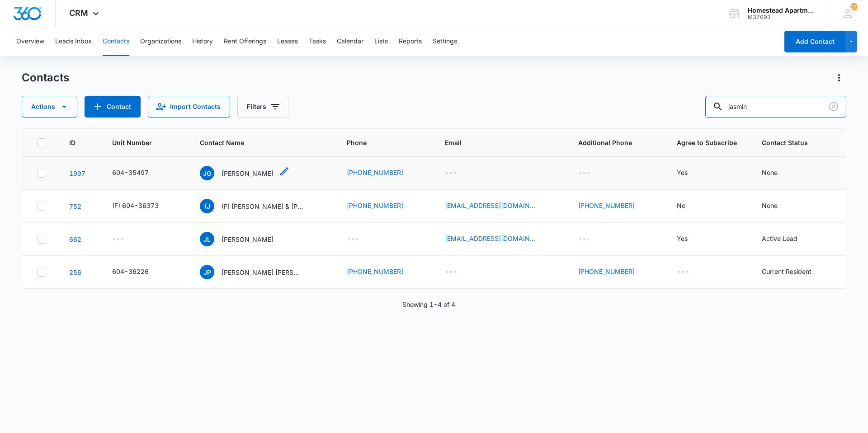 The width and height of the screenshot is (868, 433). I want to click on span: Unit Number, so click(145, 143).